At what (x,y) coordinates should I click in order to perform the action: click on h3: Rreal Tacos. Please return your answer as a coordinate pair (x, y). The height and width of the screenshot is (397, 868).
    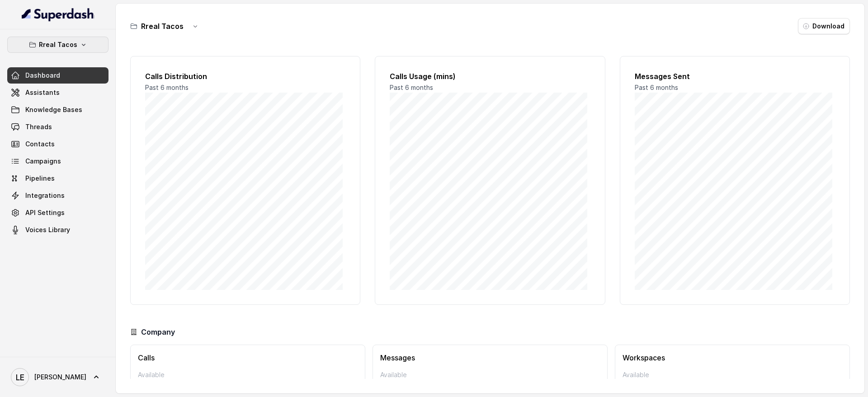
    Looking at the image, I should click on (162, 26).